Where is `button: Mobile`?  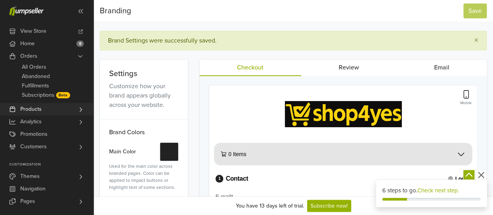
button: Mobile is located at coordinates (466, 98).